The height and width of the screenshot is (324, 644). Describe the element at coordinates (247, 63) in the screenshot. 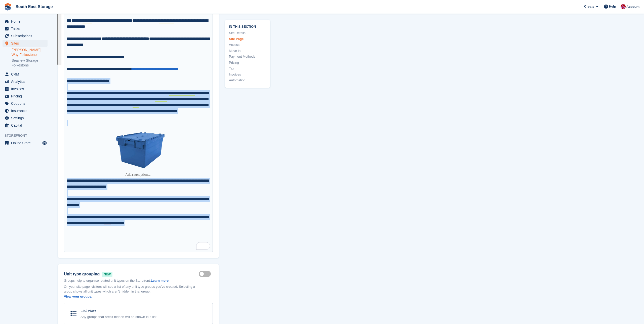

I see `a: Pricing` at that location.